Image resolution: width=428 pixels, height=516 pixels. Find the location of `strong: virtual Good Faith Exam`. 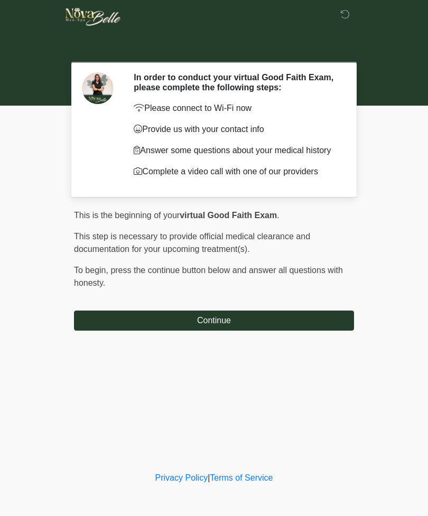

strong: virtual Good Faith Exam is located at coordinates (228, 215).